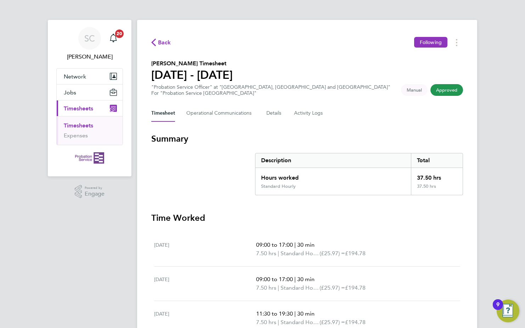 Image resolution: width=525 pixels, height=328 pixels. What do you see at coordinates (90, 38) in the screenshot?
I see `span: SC` at bounding box center [90, 38].